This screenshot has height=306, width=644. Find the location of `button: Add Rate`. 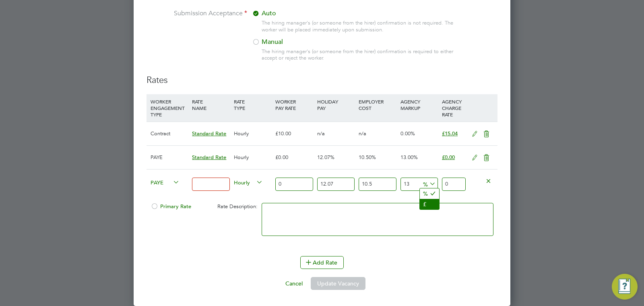

button: Add Rate is located at coordinates (322, 263).